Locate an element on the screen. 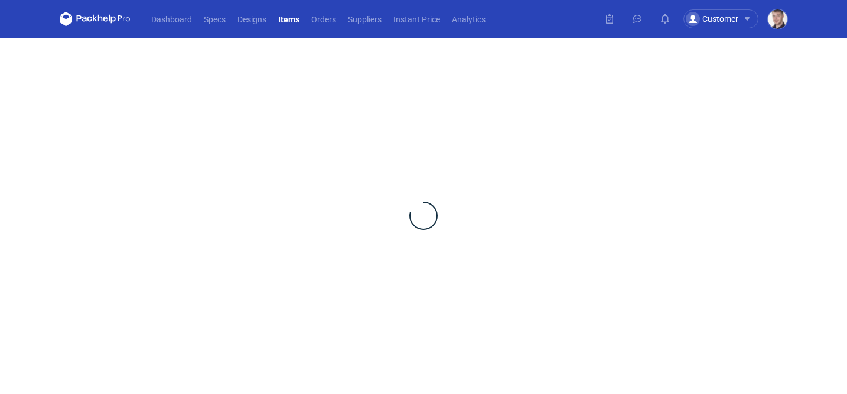  a: Designs is located at coordinates (251, 19).